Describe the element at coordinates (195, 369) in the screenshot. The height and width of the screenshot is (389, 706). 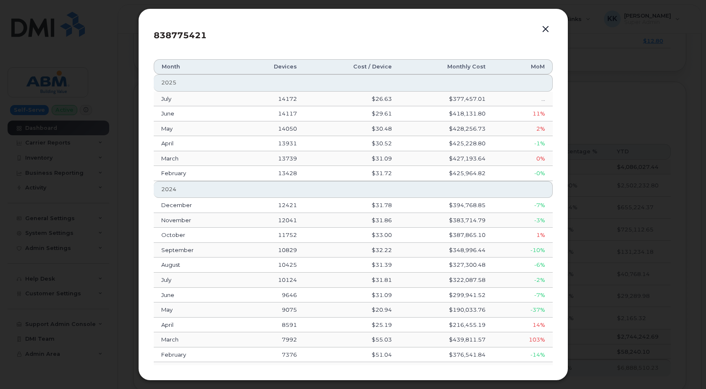
I see `td: January` at that location.